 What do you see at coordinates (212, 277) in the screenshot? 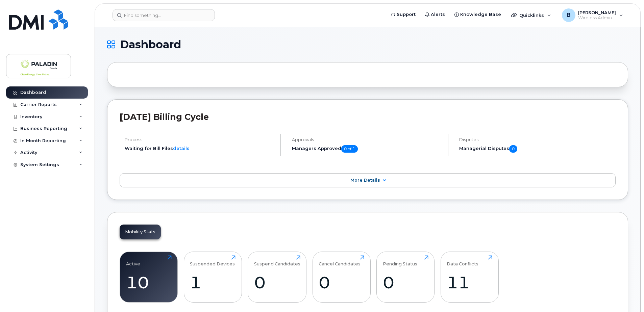
I see `a: Suspended Devices1` at bounding box center [212, 277].